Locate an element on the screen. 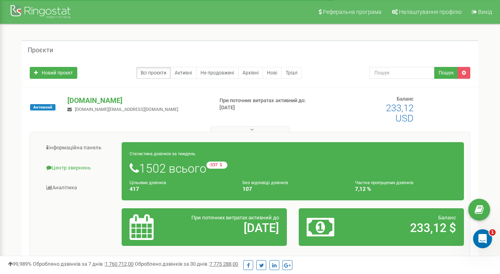 This screenshot has height=274, width=500. span: Реферальна програма is located at coordinates (352, 12).